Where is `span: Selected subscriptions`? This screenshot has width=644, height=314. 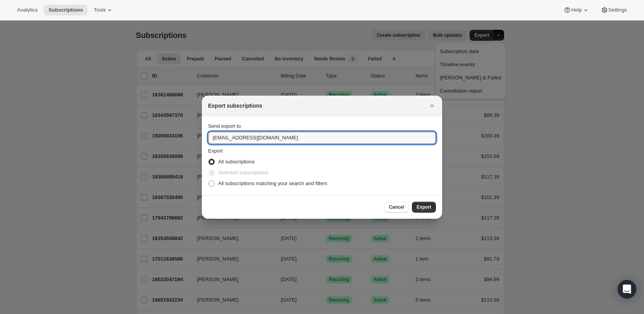
span: Selected subscriptions is located at coordinates (243, 173).